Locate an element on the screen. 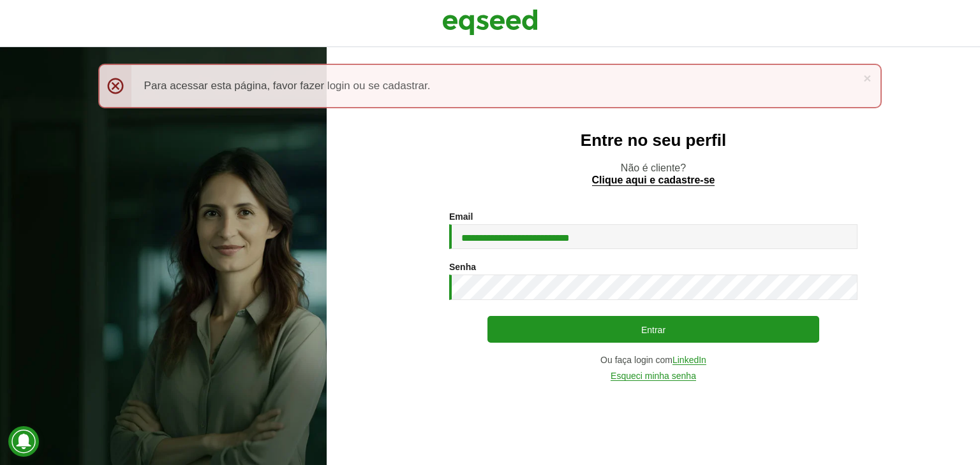 This screenshot has width=980, height=465. label: Senha is located at coordinates (463, 267).